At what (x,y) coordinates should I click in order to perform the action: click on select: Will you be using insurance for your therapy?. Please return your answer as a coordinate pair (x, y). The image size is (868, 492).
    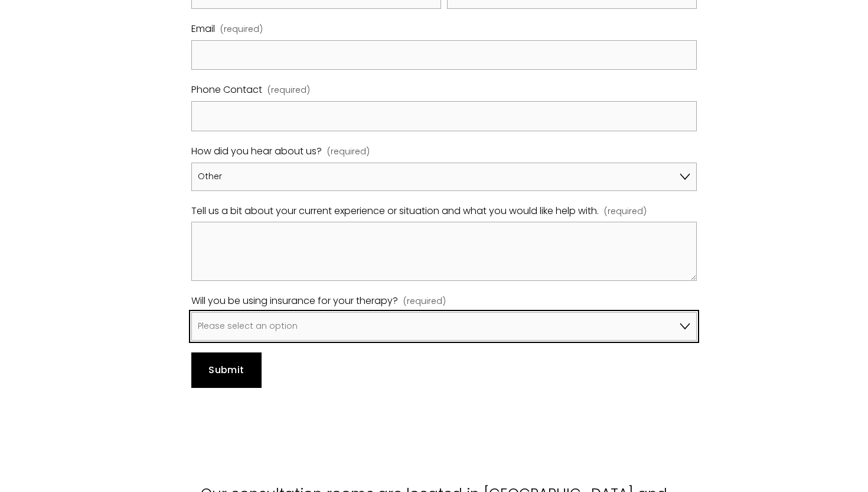
    Looking at the image, I should click on (444, 326).